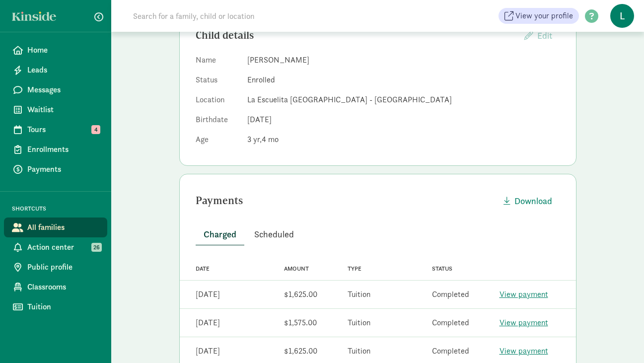 The height and width of the screenshot is (363, 644). What do you see at coordinates (220, 234) in the screenshot?
I see `button: Charged` at bounding box center [220, 234].